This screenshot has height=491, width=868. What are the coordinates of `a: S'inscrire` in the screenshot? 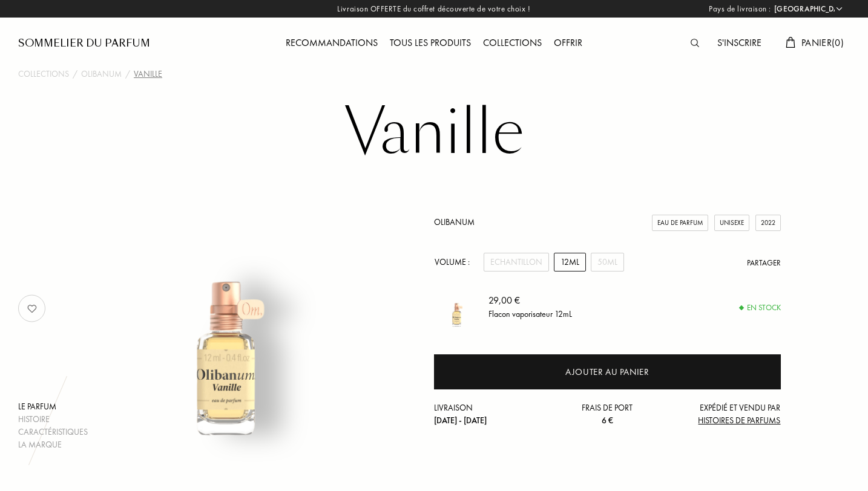 It's located at (740, 42).